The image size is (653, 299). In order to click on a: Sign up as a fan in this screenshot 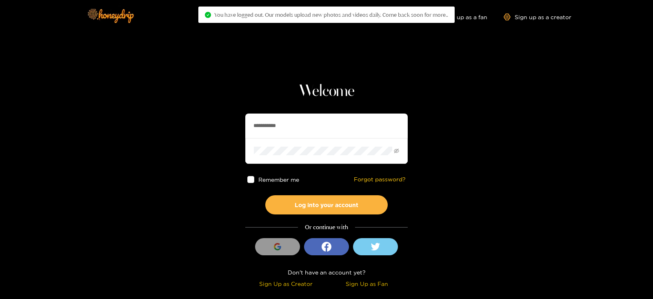, I will do `click(459, 17)`.